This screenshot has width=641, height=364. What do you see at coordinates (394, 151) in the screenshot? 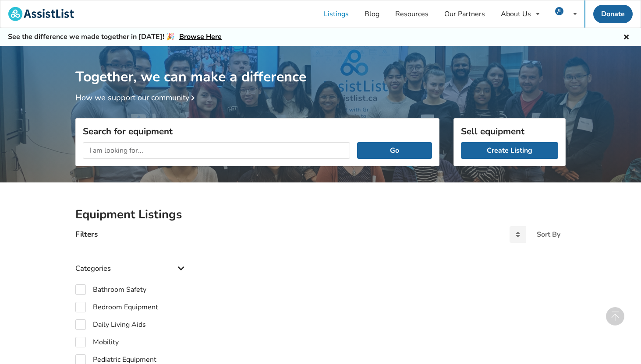
I see `button: Go` at bounding box center [394, 151].